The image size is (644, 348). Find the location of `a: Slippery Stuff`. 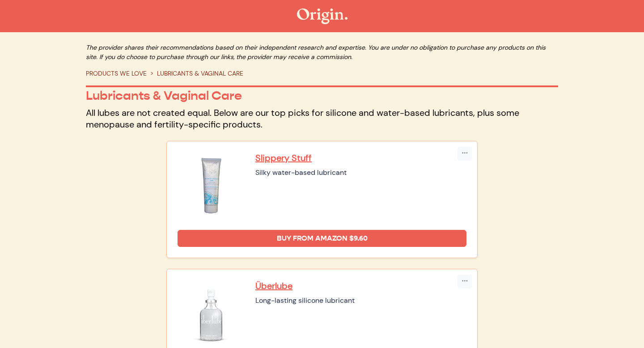

a: Slippery Stuff is located at coordinates (361, 158).